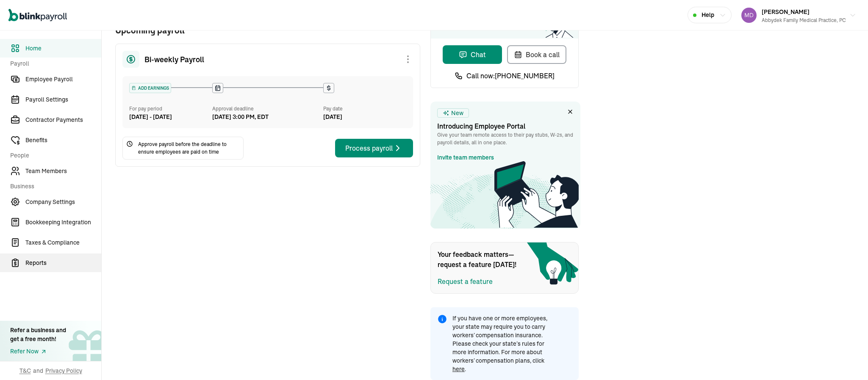 The height and width of the screenshot is (380, 868). What do you see at coordinates (63, 263) in the screenshot?
I see `span: Reports` at bounding box center [63, 263].